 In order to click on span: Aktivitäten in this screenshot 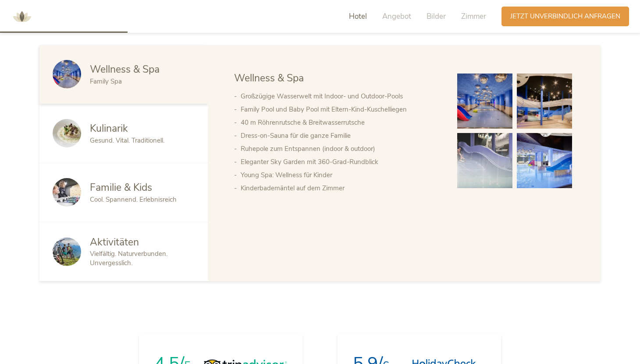, I will do `click(115, 242)`.